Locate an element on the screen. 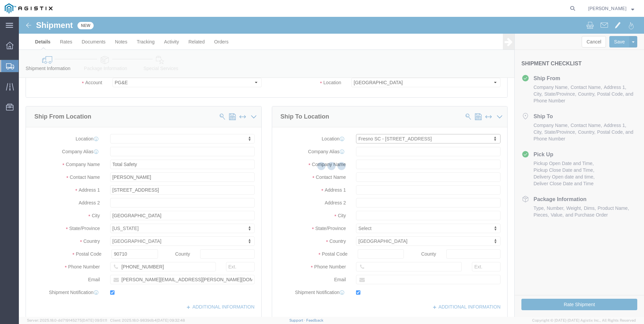 The width and height of the screenshot is (644, 324). span: Client: 2025.18.0-9839db4 is located at coordinates (148, 321).